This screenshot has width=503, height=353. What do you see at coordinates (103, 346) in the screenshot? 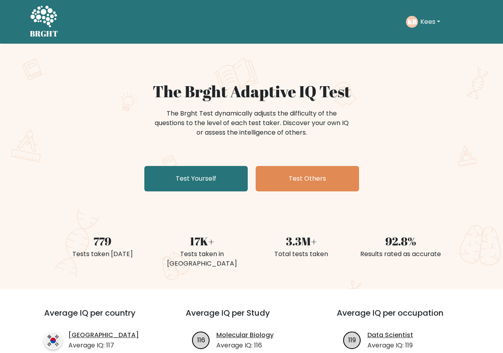
I see `p: Average IQ: 117` at bounding box center [103, 346].